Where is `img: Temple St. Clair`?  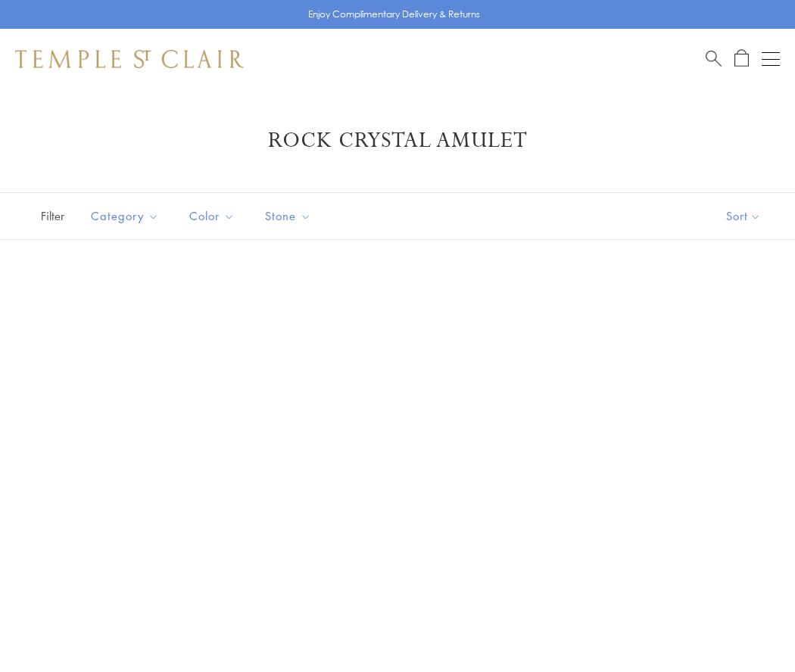 img: Temple St. Clair is located at coordinates (130, 59).